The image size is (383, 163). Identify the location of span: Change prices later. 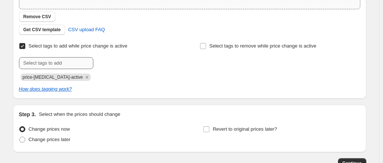
(49, 139).